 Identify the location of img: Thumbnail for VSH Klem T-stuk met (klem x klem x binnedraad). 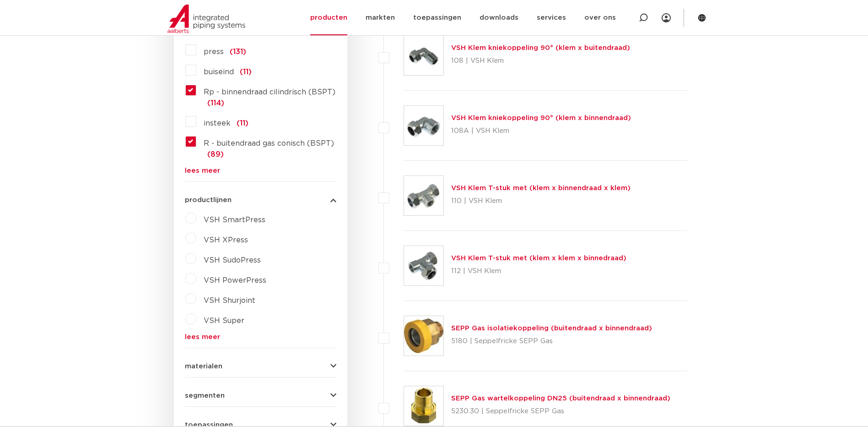
(424, 266).